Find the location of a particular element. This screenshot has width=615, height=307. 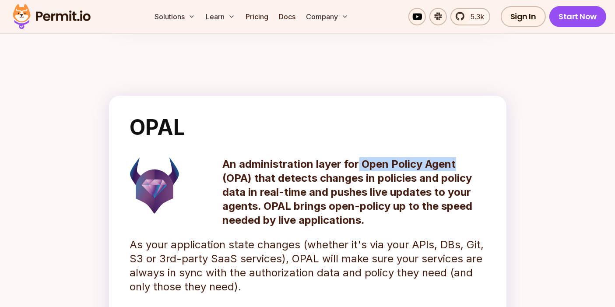

h2: OPAL is located at coordinates (308, 127).